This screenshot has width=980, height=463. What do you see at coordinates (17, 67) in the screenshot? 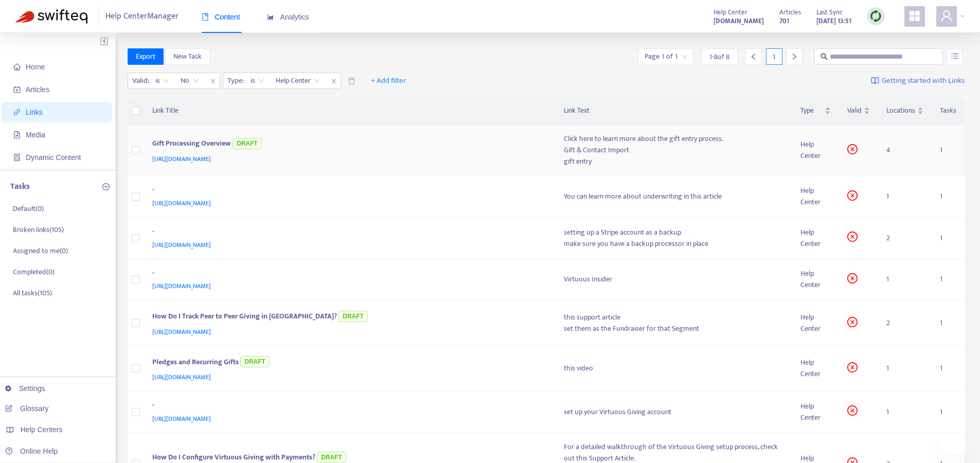
I see `span: home` at bounding box center [17, 67].